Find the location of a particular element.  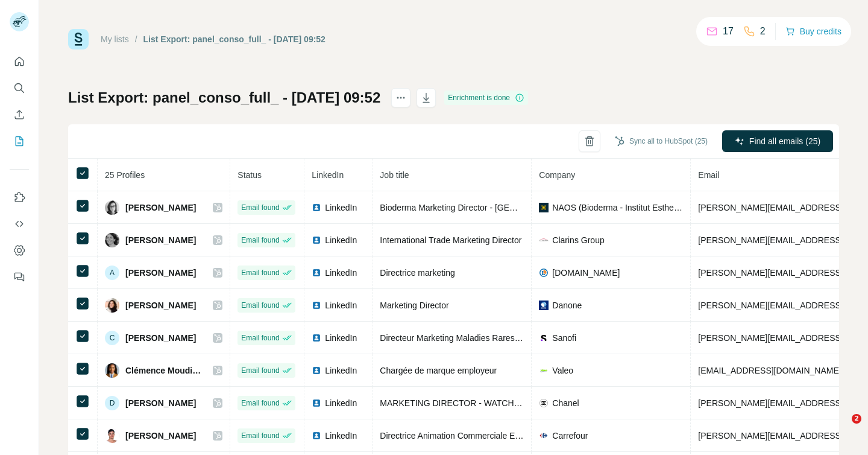

button: Buy credits is located at coordinates (813, 32).